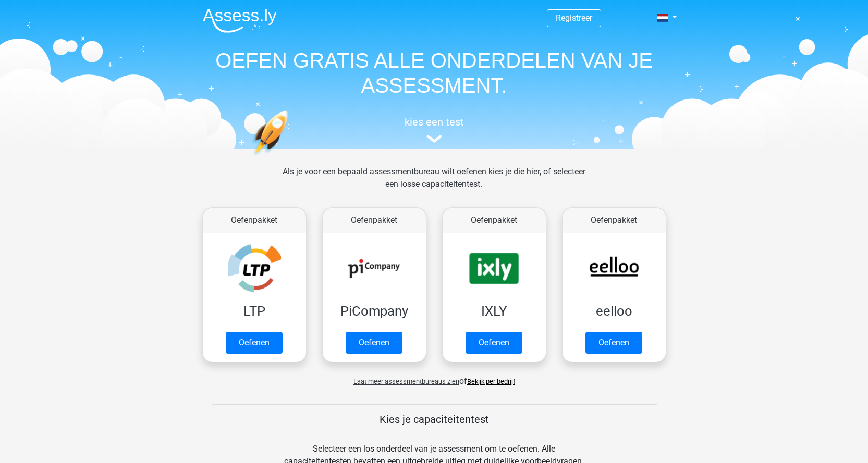  Describe the element at coordinates (491, 381) in the screenshot. I see `a: Bekijk per bedrijf` at that location.